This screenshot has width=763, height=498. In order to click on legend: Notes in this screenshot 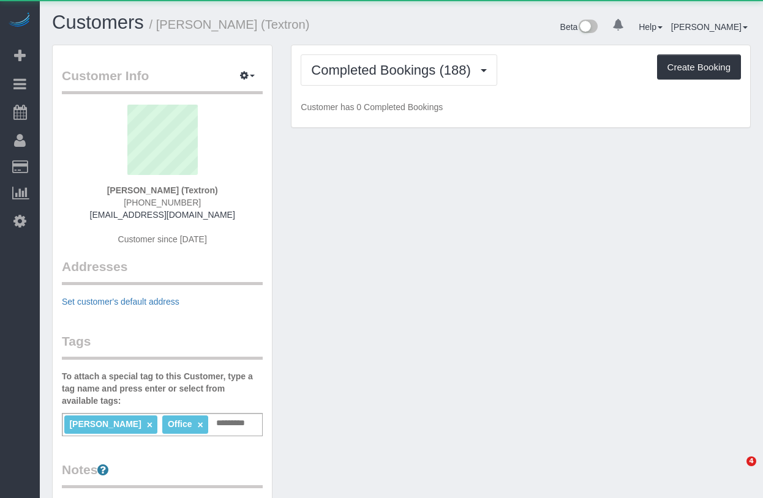, I will do `click(162, 474)`.